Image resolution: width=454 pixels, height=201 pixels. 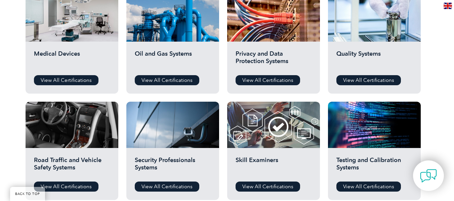 What do you see at coordinates (375, 167) in the screenshot?
I see `h2: Testing and Calibration Systems` at bounding box center [375, 167].